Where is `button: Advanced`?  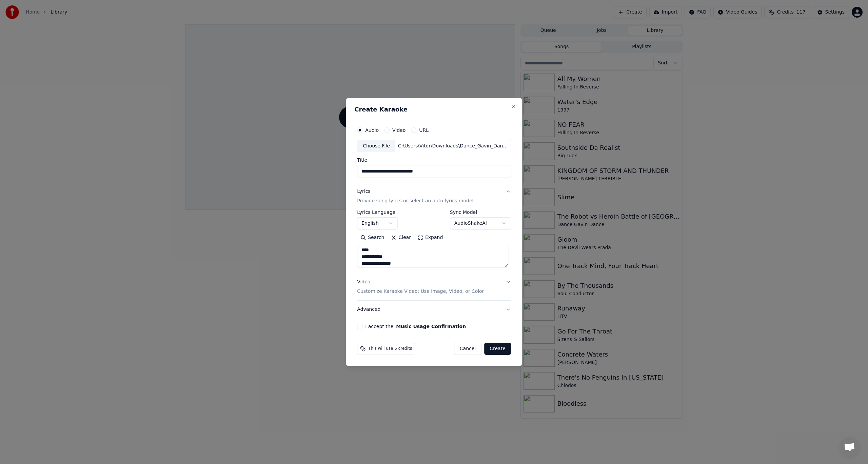 button: Advanced is located at coordinates (434, 310).